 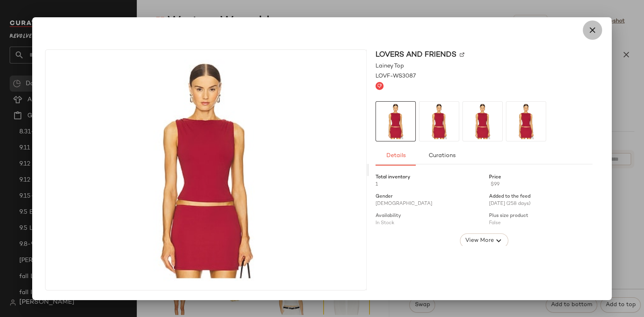 What do you see at coordinates (442, 156) in the screenshot?
I see `span: Curations` at bounding box center [442, 156].